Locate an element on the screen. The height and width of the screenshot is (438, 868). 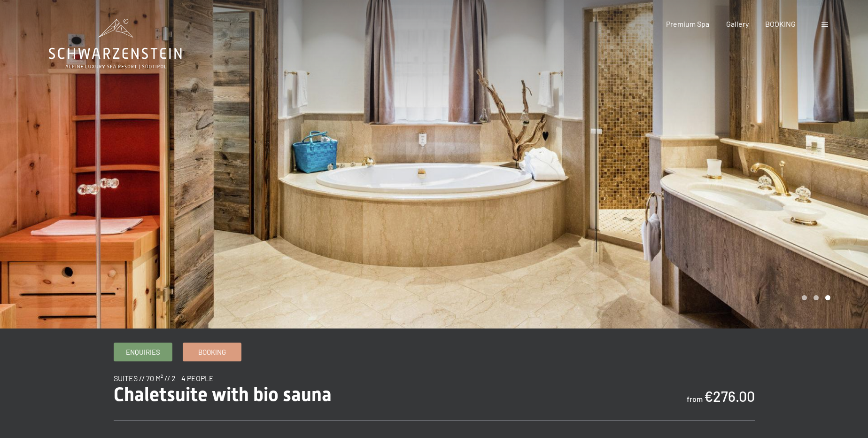
span: Premium Spa is located at coordinates (688, 24).